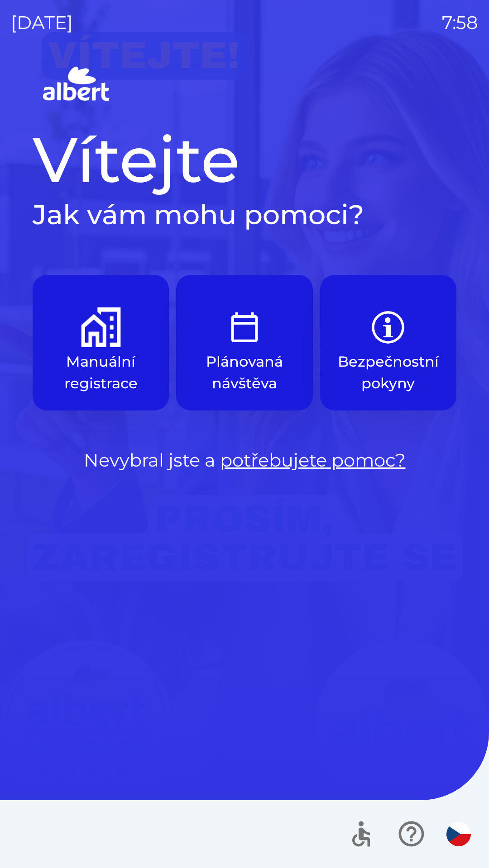 Image resolution: width=489 pixels, height=868 pixels. Describe the element at coordinates (312, 460) in the screenshot. I see `a: potřebujete pomoc?` at that location.